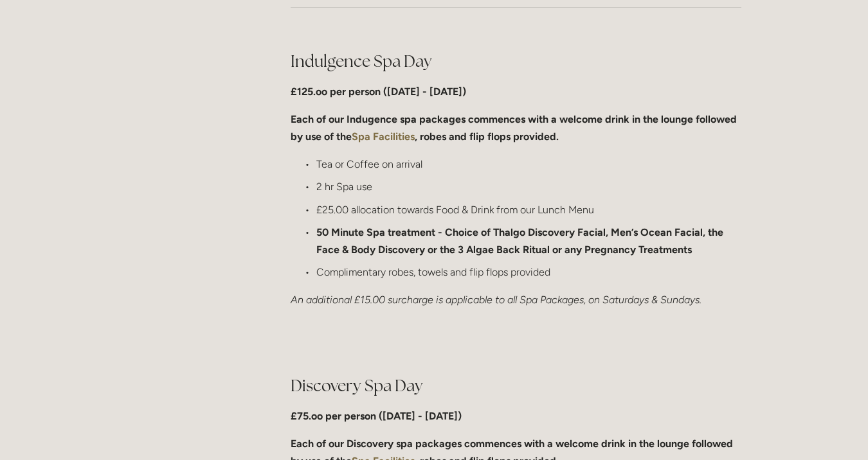 The width and height of the screenshot is (868, 460). Describe the element at coordinates (383, 136) in the screenshot. I see `a: Spa Facilities` at that location.